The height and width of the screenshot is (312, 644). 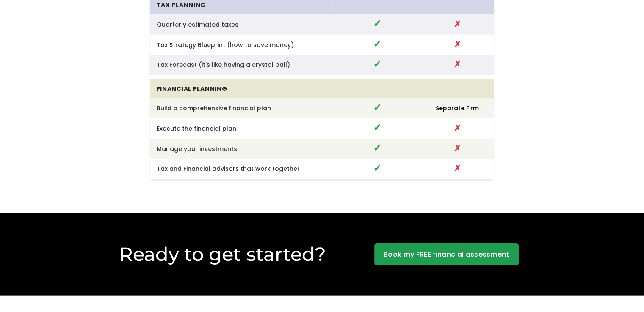 What do you see at coordinates (242, 169) in the screenshot?
I see `td: Tax and Financial advisors that work together` at bounding box center [242, 169].